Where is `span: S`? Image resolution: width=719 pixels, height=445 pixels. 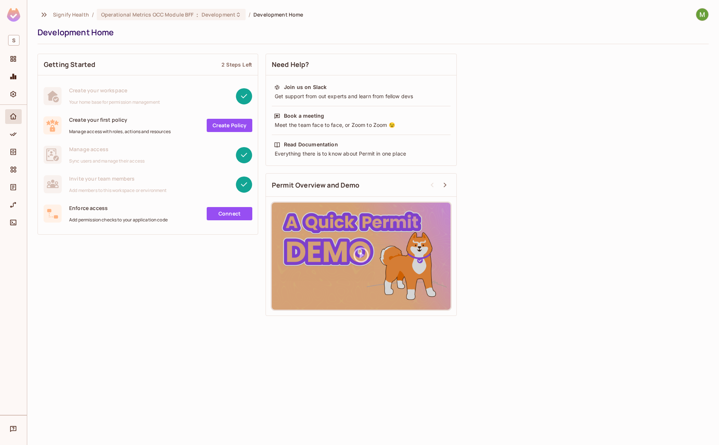
span: S is located at coordinates (14, 40).